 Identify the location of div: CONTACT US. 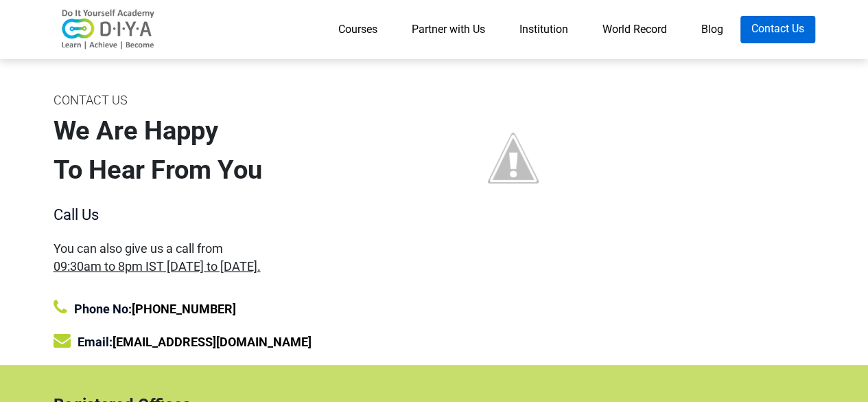
(239, 100).